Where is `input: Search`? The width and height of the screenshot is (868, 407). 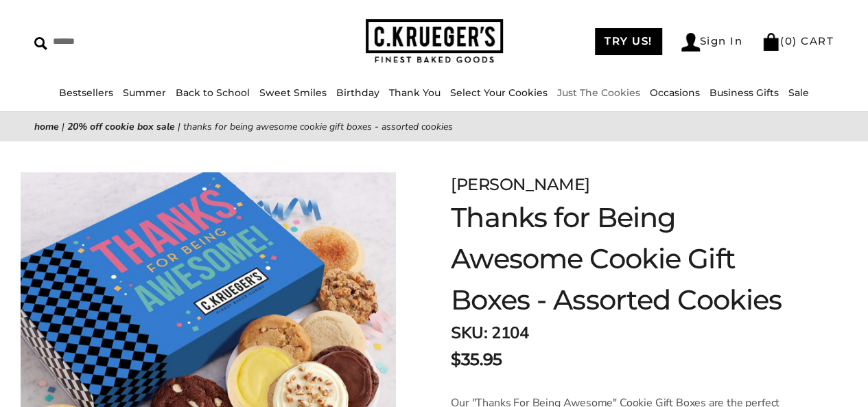
input: Search is located at coordinates (125, 42).